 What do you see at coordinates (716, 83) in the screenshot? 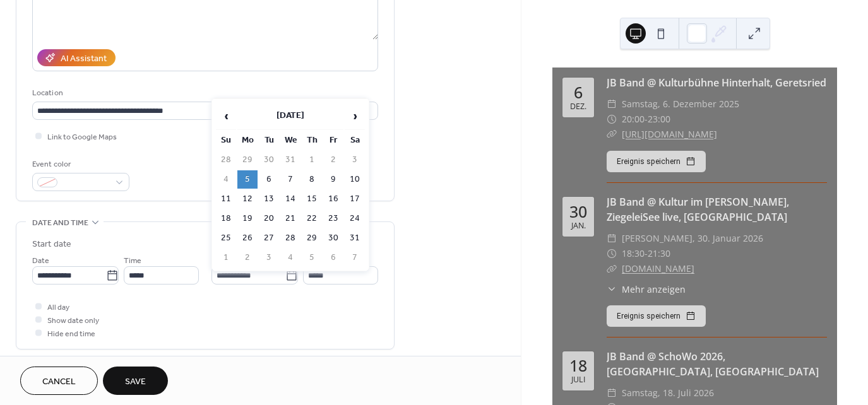
I see `a: JB Band @ Kulturbühne Hinterhalt, Geretsried` at bounding box center [716, 83].